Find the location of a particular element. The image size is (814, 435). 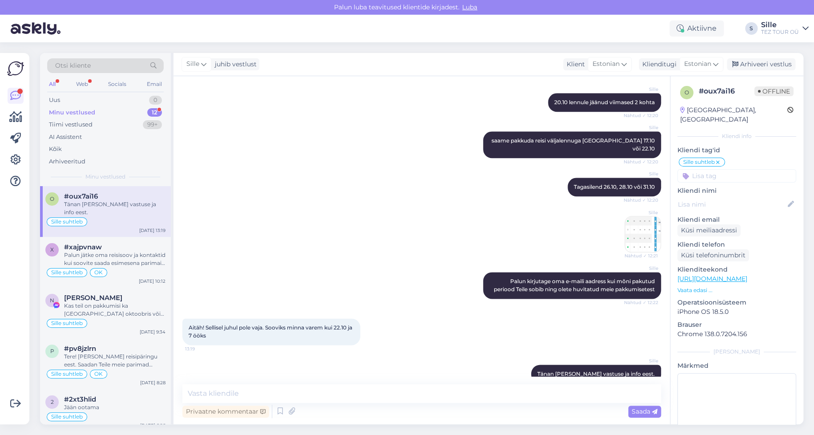

span: Luba is located at coordinates (470, 7).